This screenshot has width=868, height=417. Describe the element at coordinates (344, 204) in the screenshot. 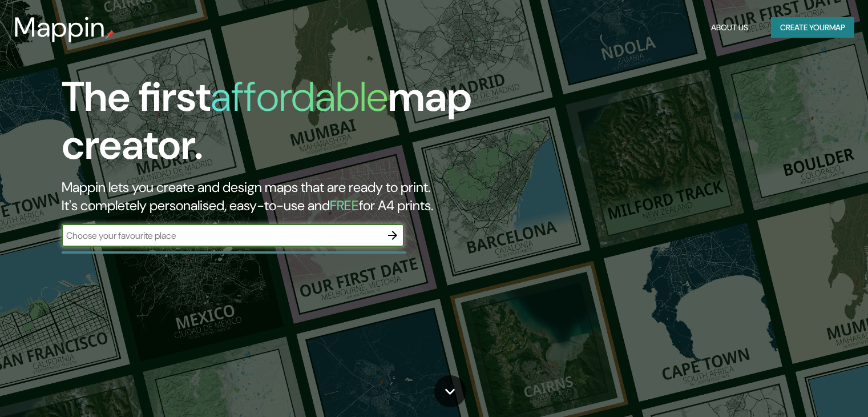

I see `h5: FREE` at that location.